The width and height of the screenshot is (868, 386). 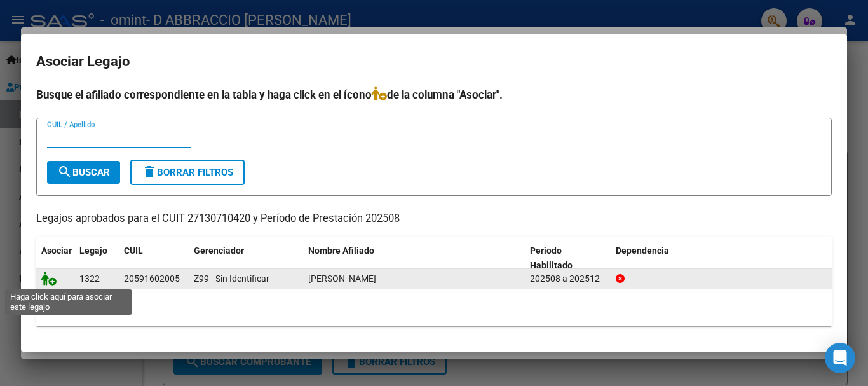 What do you see at coordinates (187, 172) in the screenshot?
I see `span: Borrar Filtros` at bounding box center [187, 172].